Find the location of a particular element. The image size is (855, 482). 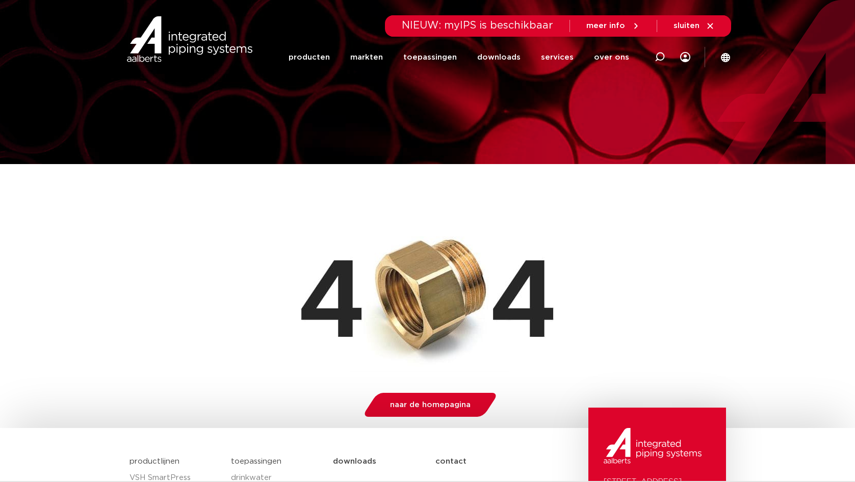

a: producten is located at coordinates (309, 57).